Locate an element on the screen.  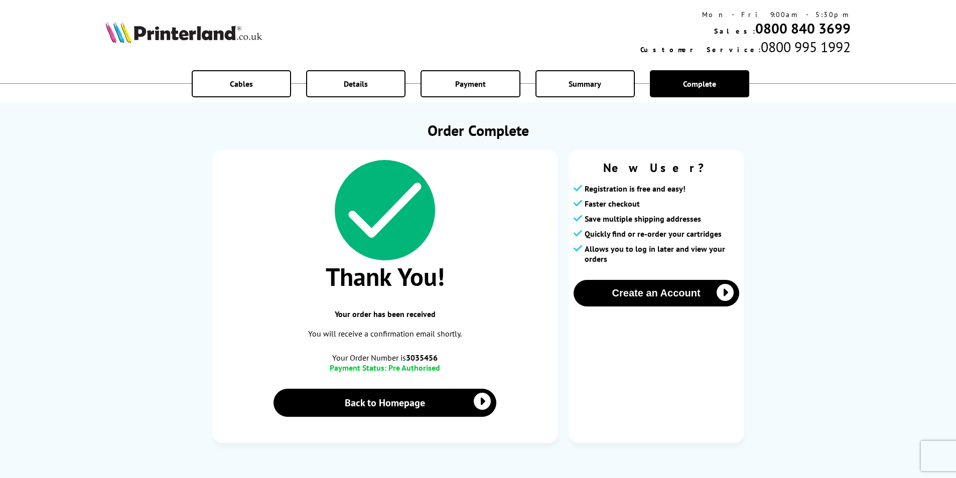
b: 3035456 is located at coordinates (422, 358).